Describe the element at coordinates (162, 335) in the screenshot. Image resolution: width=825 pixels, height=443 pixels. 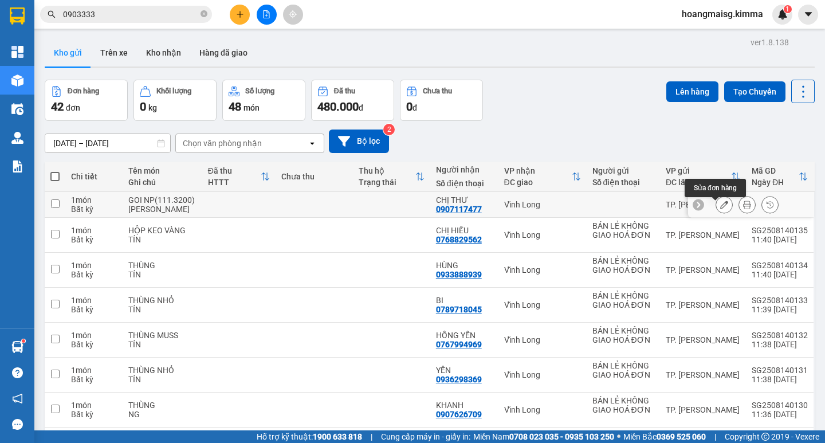
I see `div: THÙNG MUSS` at that location.